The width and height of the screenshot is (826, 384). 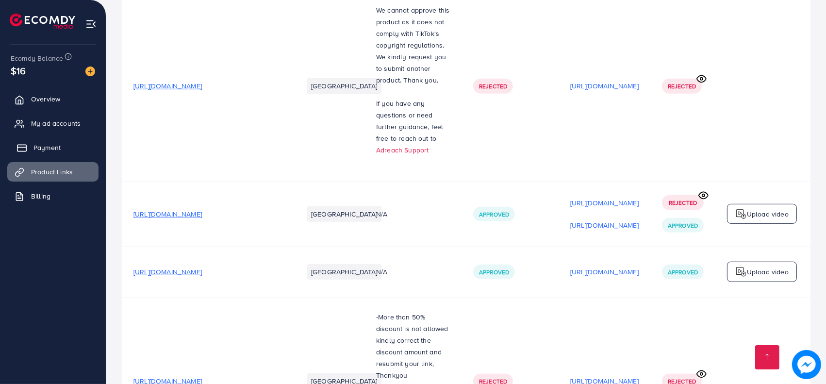 I want to click on span: Billing, so click(x=41, y=196).